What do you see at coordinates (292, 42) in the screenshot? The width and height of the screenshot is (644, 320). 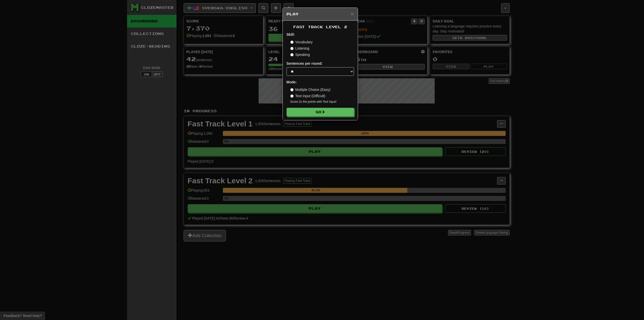 I see `input: Vocabulary` at bounding box center [292, 42].